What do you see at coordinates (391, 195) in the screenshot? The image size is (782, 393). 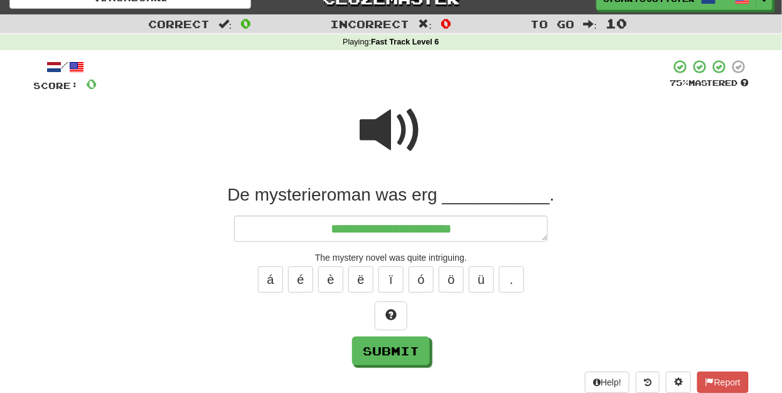 I see `div: De mysterieroman was erg ___________.` at bounding box center [391, 195].